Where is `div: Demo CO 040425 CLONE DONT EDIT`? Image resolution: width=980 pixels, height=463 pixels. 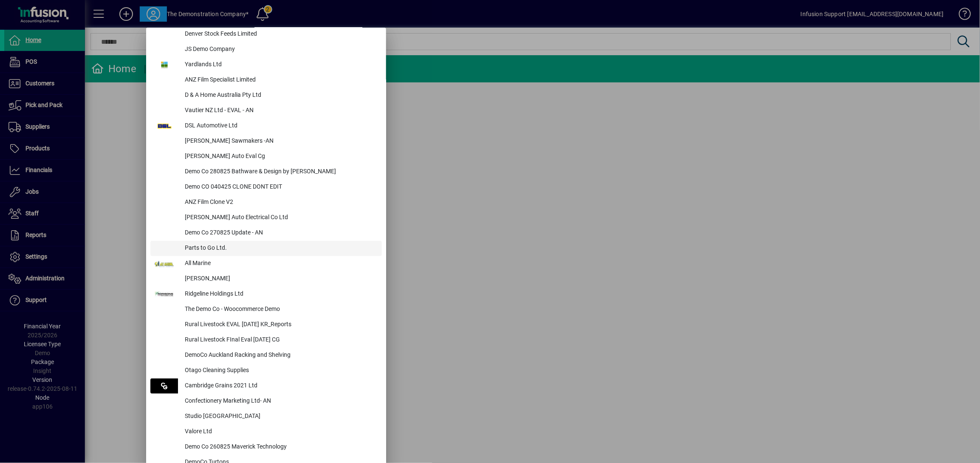
div: Demo CO 040425 CLONE DONT EDIT is located at coordinates (280, 187).